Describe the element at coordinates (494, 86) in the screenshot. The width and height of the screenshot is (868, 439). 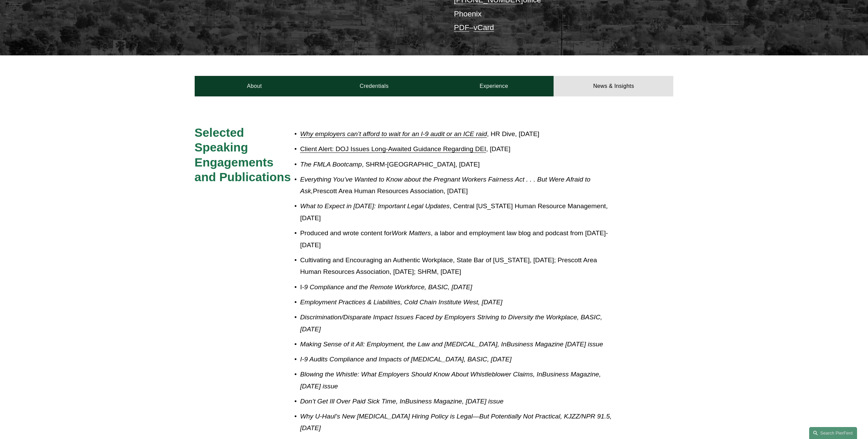
I see `a: Experience` at that location.